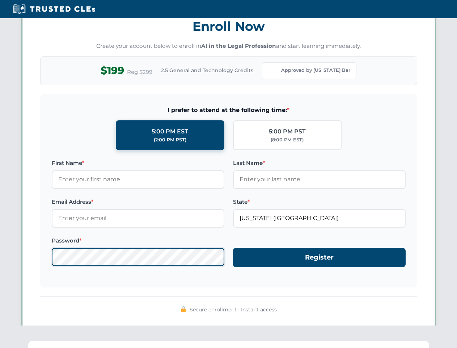 The width and height of the screenshot is (457, 348). I want to click on div: (8:00 PM EST), so click(287, 140).